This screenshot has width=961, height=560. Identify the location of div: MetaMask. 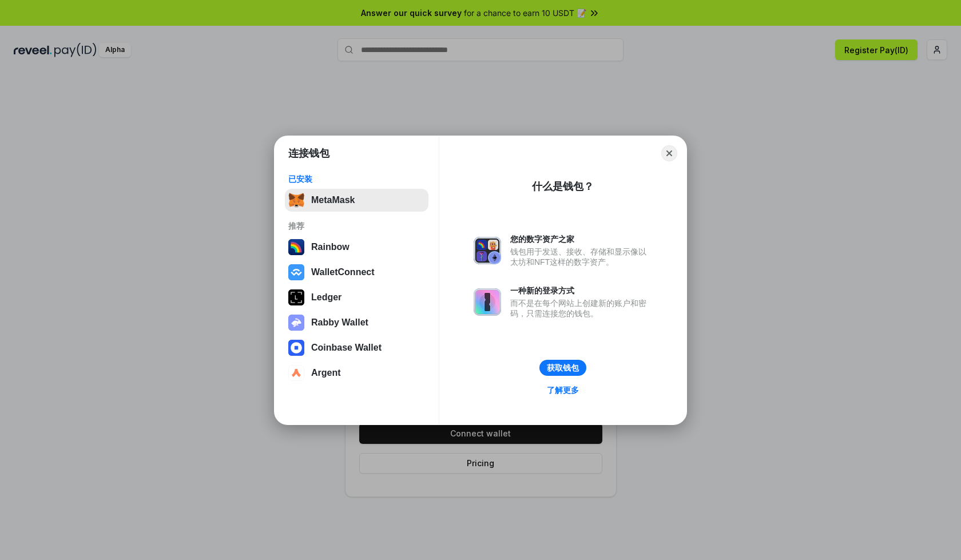
(333, 200).